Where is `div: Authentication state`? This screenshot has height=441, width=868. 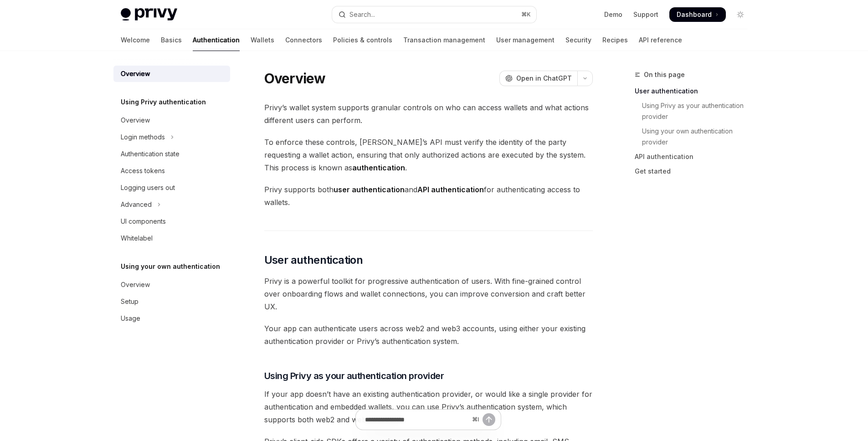
div: Authentication state is located at coordinates (150, 154).